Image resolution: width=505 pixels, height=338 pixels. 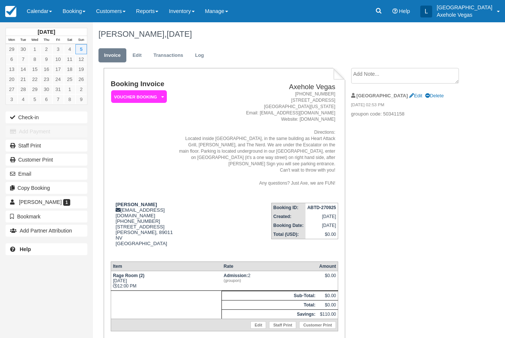 I want to click on th: Total:, so click(x=269, y=305).